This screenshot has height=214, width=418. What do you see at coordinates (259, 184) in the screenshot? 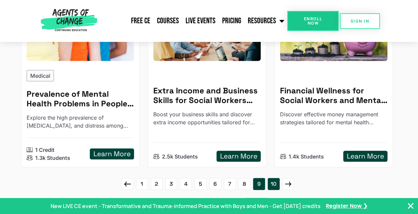
I see `a: 9` at bounding box center [259, 184].